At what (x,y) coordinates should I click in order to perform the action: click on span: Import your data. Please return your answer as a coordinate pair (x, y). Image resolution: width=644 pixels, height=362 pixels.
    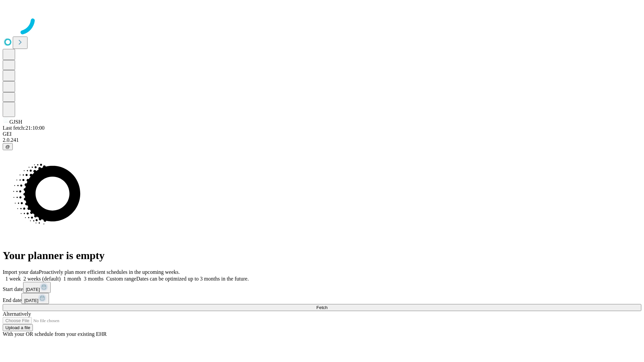
    Looking at the image, I should click on (21, 272).